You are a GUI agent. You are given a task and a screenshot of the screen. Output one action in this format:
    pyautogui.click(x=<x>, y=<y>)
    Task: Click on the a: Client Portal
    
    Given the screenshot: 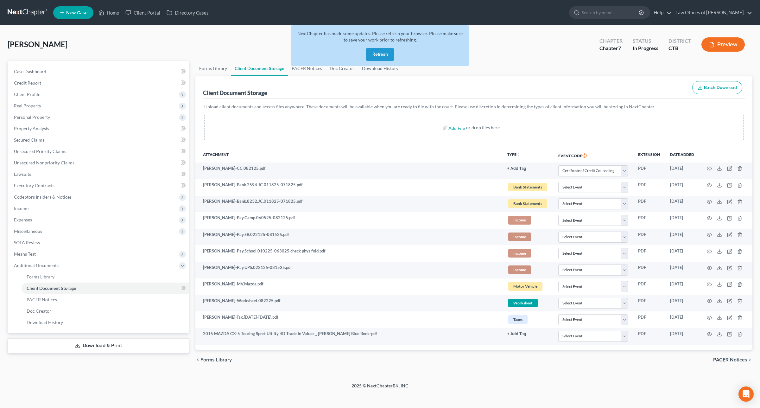 What is the action you would take?
    pyautogui.click(x=143, y=13)
    